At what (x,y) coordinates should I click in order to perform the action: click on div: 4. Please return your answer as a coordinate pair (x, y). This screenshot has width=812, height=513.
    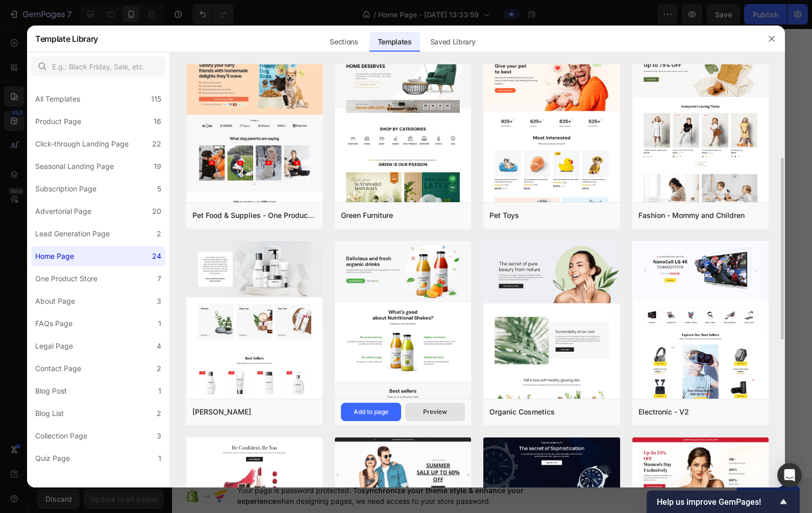
    Looking at the image, I should click on (159, 346).